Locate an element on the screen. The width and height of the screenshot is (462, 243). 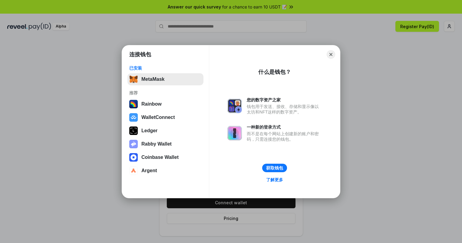
h1: 连接钱包 is located at coordinates (140, 54).